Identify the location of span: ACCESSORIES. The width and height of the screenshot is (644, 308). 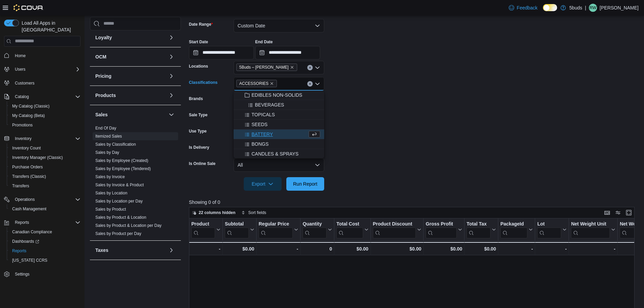
(253, 84).